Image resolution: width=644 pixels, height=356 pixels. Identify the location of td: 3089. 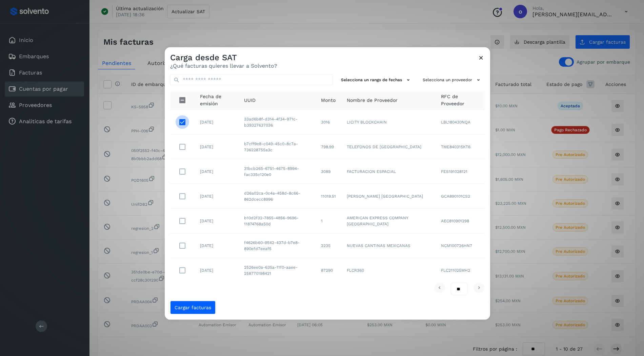
(328, 171).